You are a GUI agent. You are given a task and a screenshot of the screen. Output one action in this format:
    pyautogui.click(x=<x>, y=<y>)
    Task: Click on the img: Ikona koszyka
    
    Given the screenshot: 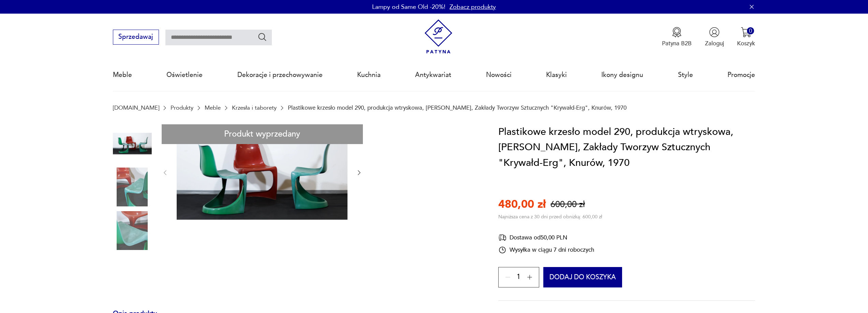 What is the action you would take?
    pyautogui.click(x=746, y=32)
    